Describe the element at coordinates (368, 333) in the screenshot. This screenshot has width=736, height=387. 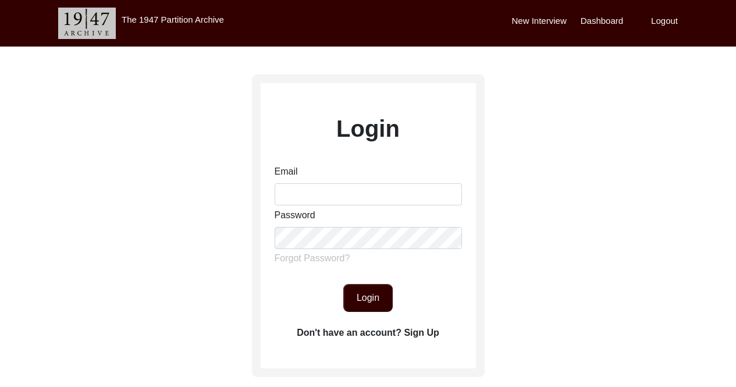
I see `label: Don't have an account? Sign Up` at that location.